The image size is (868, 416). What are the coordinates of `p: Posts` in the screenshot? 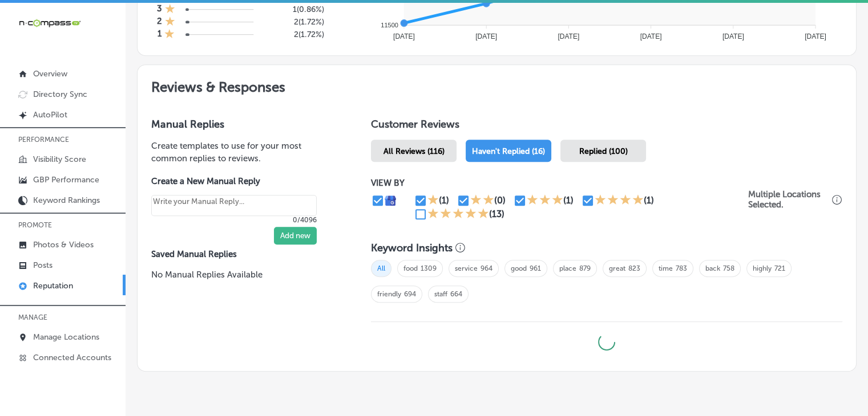 It's located at (43, 265).